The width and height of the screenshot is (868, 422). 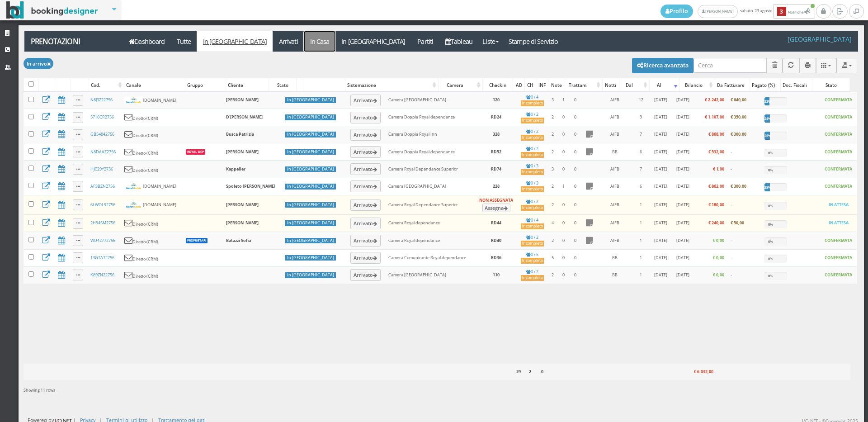 I want to click on b: RD44, so click(x=496, y=222).